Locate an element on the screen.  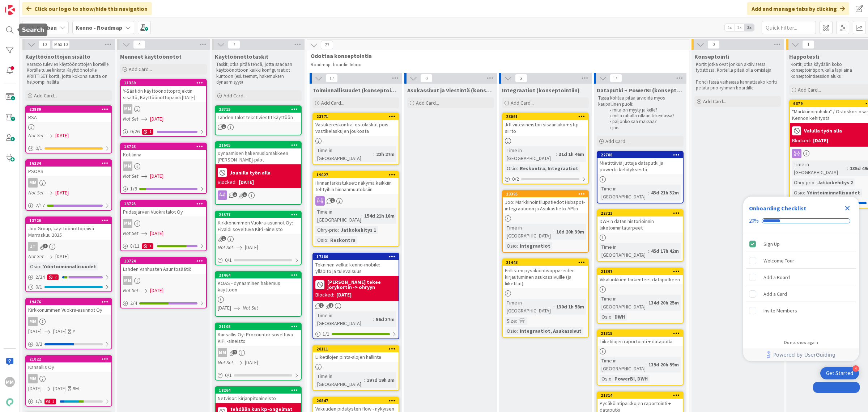
span: 7 is located at coordinates (234, 45).